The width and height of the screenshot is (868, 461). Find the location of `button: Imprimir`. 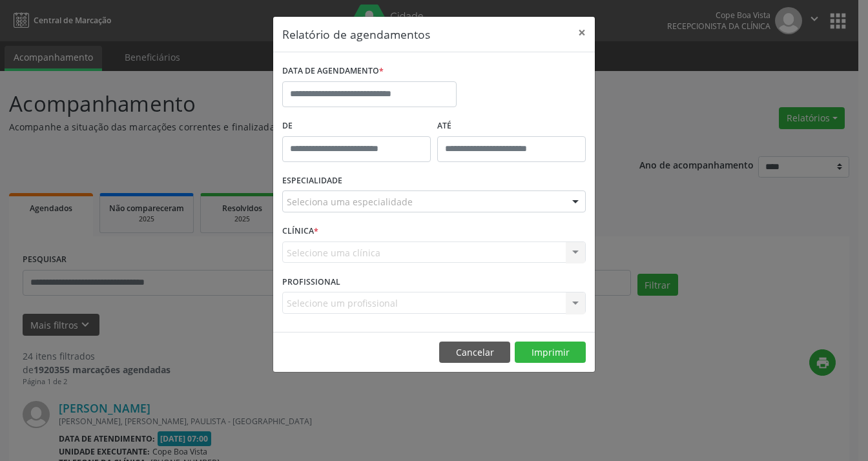

button: Imprimir is located at coordinates (551, 353).